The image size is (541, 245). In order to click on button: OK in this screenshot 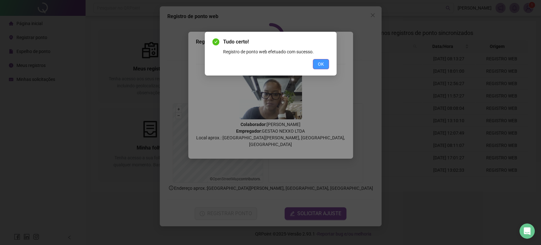, I will do `click(321, 64)`.